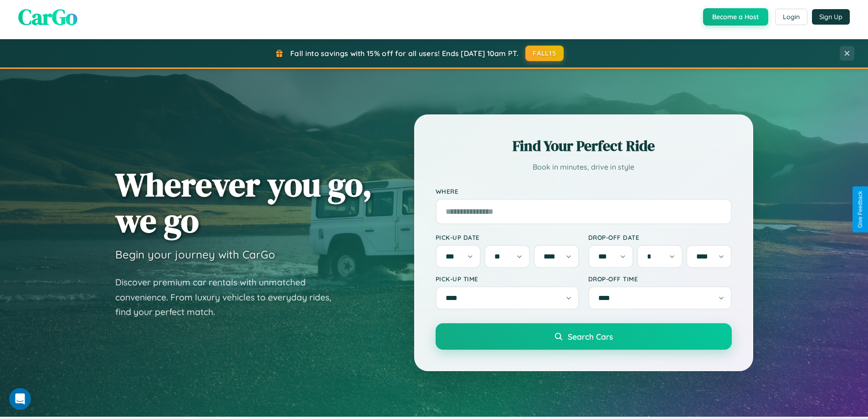  I want to click on p: Discover premium car rentals with unmatched convenience. From luxury vehicles to everyday rides, ..., so click(229, 297).